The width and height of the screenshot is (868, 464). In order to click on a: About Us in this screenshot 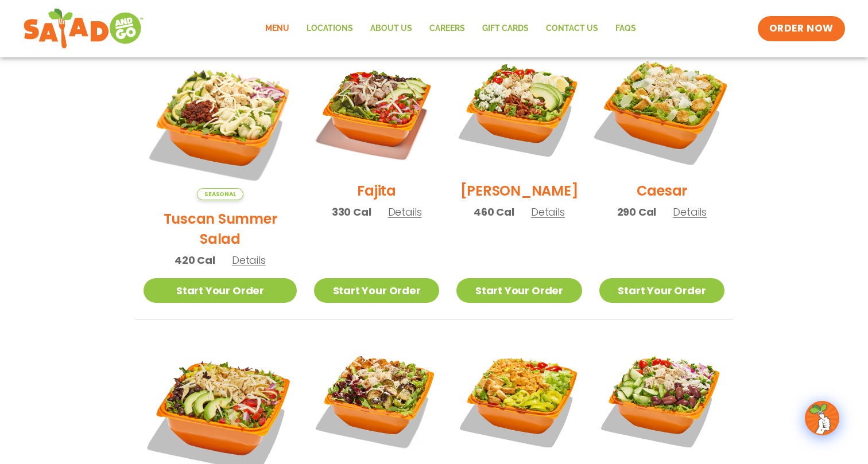, I will do `click(391, 29)`.